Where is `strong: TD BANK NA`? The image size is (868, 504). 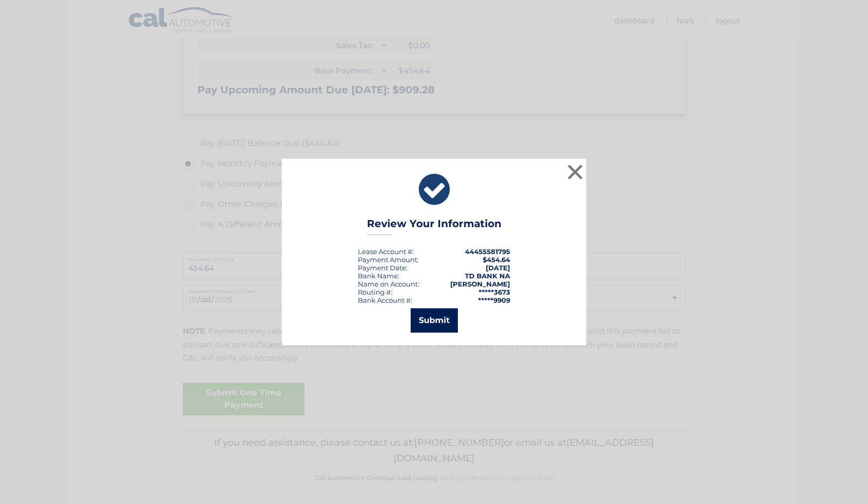
strong: TD BANK NA is located at coordinates (487, 276).